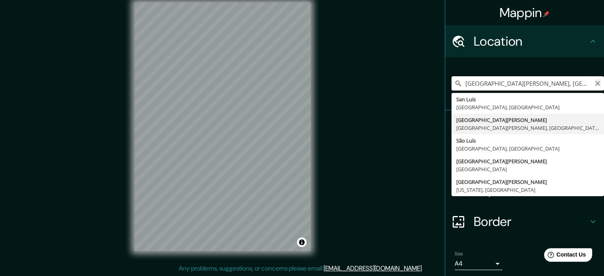  Describe the element at coordinates (528, 141) in the screenshot. I see `div: São Luís` at that location.